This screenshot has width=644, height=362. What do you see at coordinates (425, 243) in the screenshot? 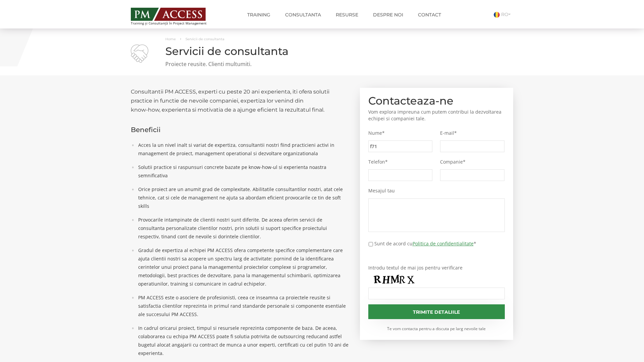
I see `label: Sunt de acord cu *` at bounding box center [425, 243].